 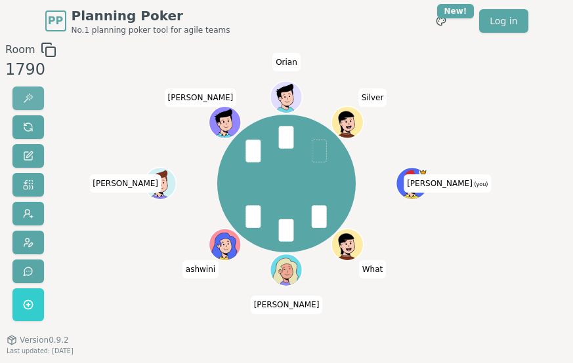 I want to click on a: Log in, so click(x=503, y=21).